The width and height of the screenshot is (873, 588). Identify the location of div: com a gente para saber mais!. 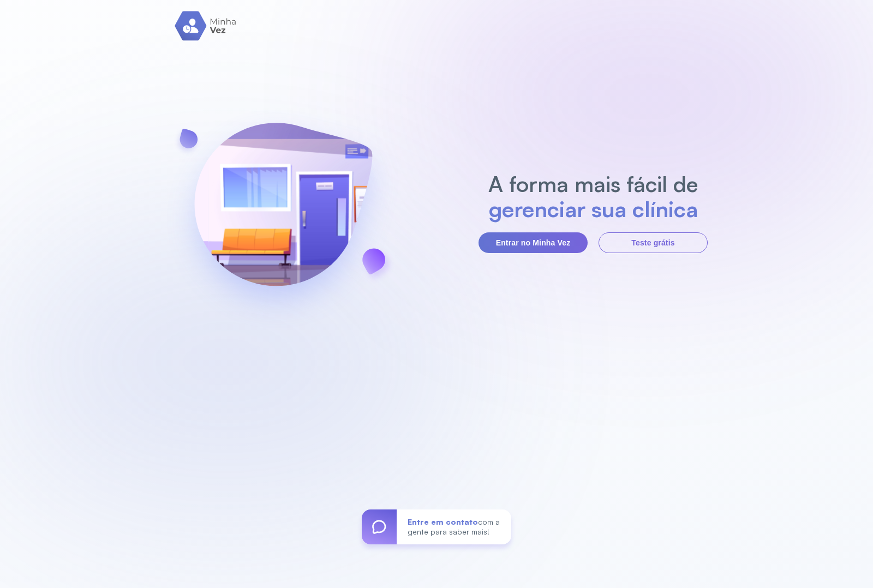
(454, 526).